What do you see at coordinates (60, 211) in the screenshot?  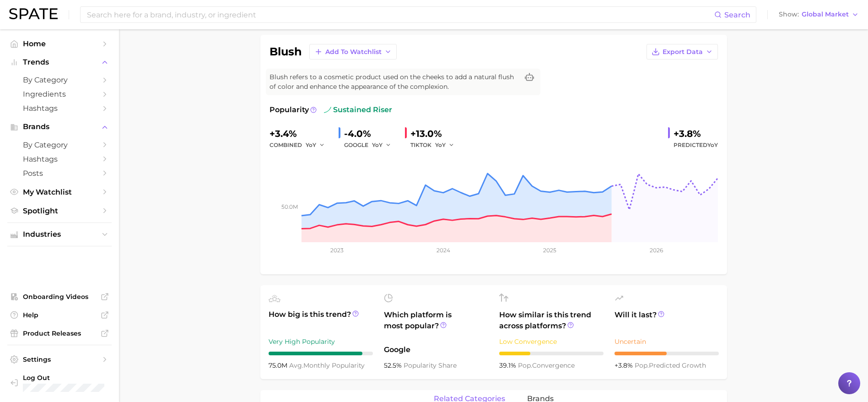 I see `a: Spotlight` at bounding box center [60, 211].